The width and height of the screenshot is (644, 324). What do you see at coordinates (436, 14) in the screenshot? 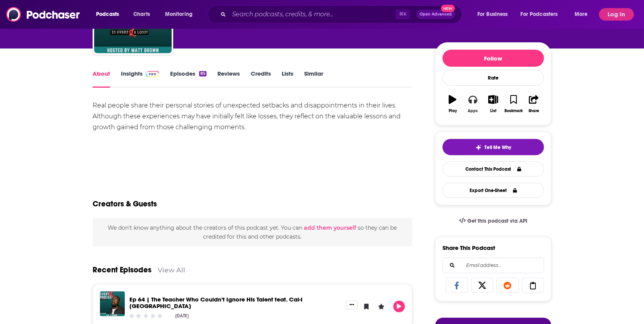
I see `button: Open AdvancedNew` at bounding box center [436, 14].